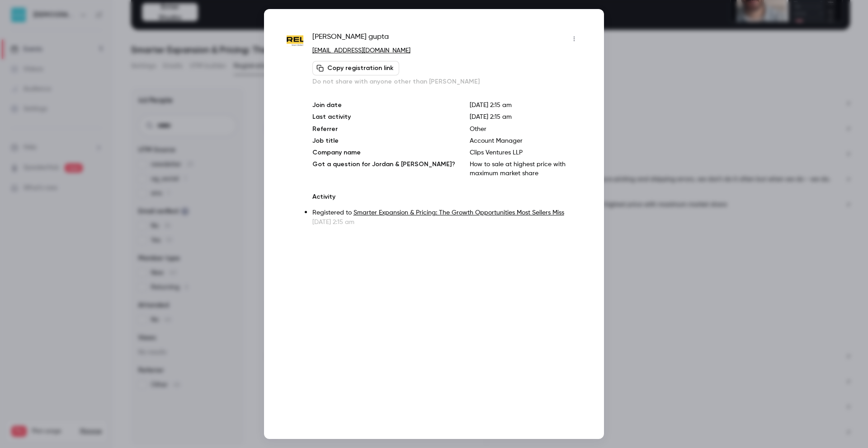 The height and width of the screenshot is (448, 868). Describe the element at coordinates (384, 153) in the screenshot. I see `p: Company name` at that location.